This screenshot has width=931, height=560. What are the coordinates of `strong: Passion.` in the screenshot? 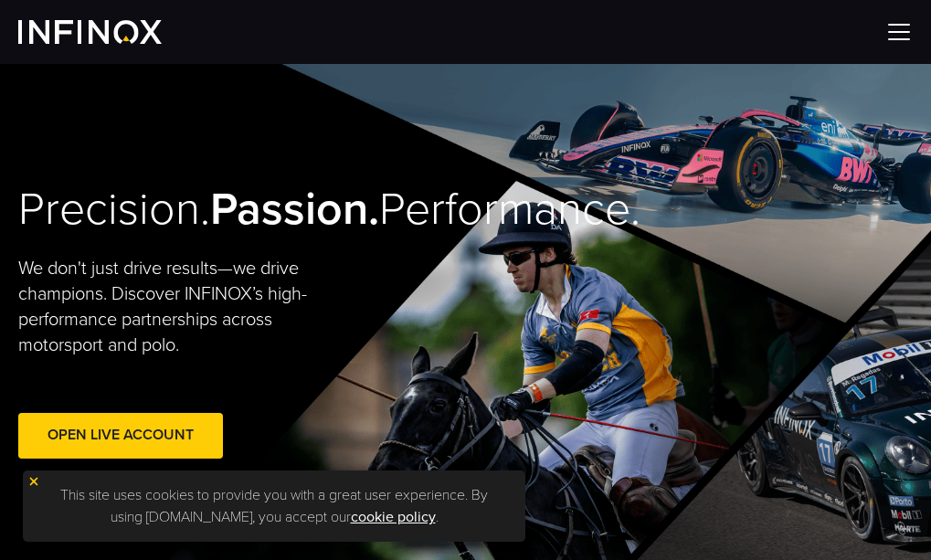 It's located at (294, 210).